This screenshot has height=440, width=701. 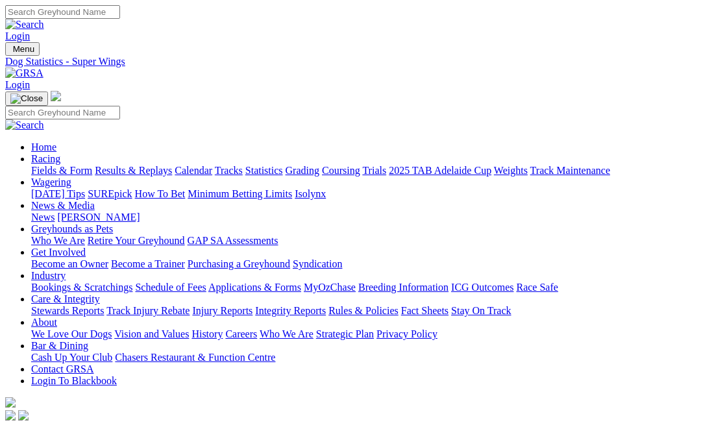 What do you see at coordinates (240, 193) in the screenshot?
I see `a: Minimum Betting Limits` at bounding box center [240, 193].